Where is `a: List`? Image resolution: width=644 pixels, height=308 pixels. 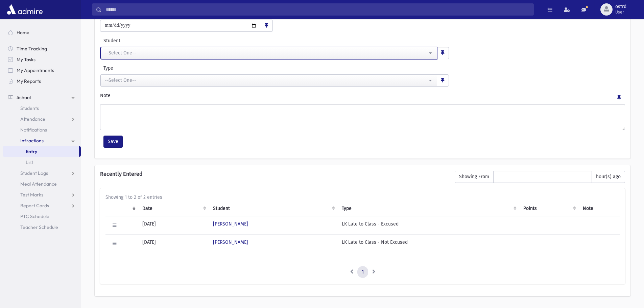 a: List is located at coordinates (42, 162).